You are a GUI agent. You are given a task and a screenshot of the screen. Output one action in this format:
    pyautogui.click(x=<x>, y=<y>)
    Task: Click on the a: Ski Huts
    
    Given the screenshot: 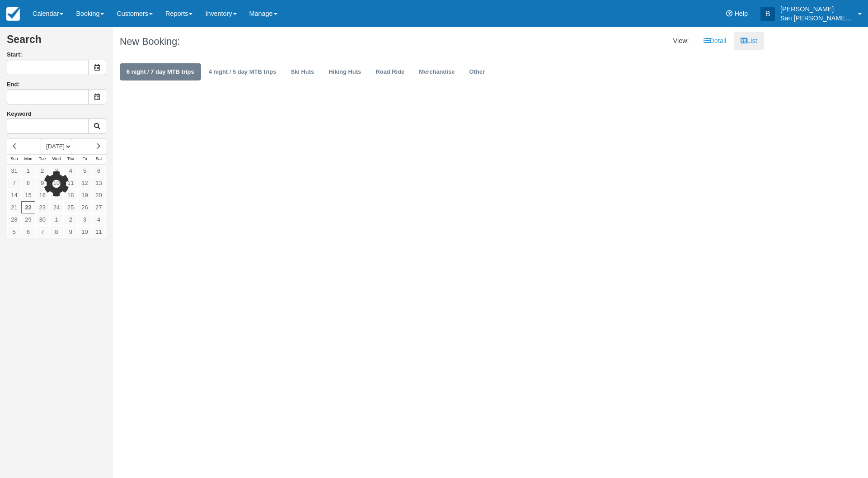 What is the action you would take?
    pyautogui.click(x=302, y=72)
    